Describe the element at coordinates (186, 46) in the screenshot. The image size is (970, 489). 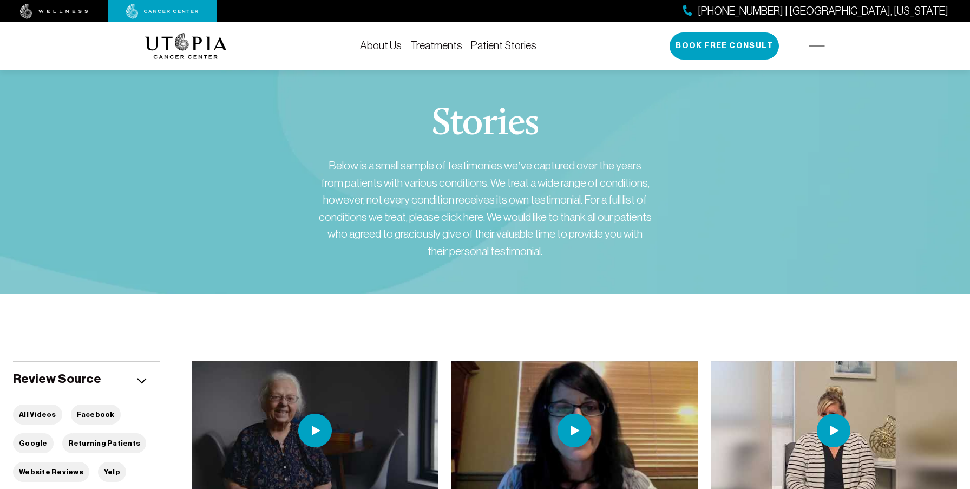
I see `img: logo` at that location.